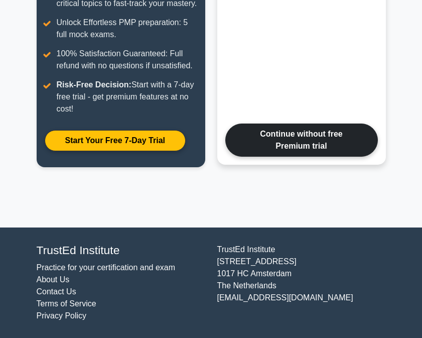  What do you see at coordinates (53, 279) in the screenshot?
I see `a: About Us` at bounding box center [53, 279].